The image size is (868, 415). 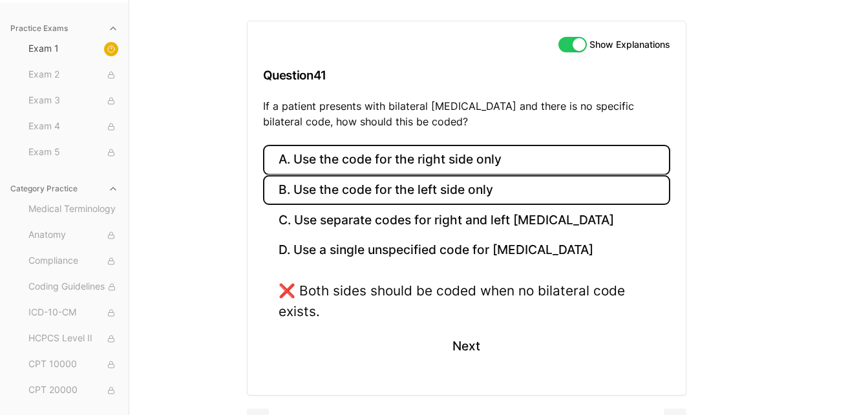 I want to click on button: A. Use the code for the right side only, so click(x=467, y=159).